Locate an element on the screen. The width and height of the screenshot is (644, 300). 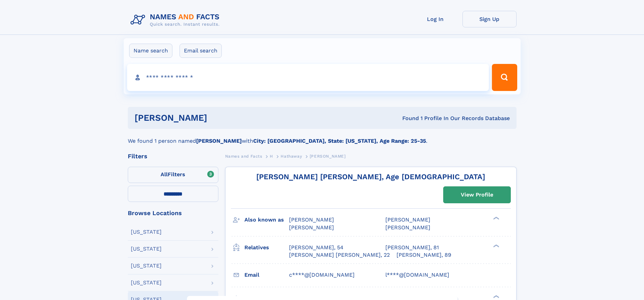
img: Logo Names and Facts is located at coordinates (176, 20).